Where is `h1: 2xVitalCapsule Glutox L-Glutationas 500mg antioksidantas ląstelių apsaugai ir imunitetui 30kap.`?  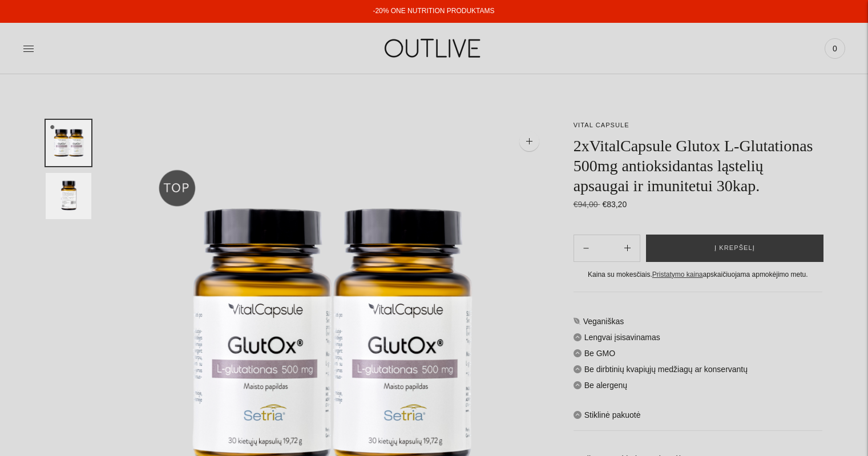
h1: 2xVitalCapsule Glutox L-Glutationas 500mg antioksidantas ląstelių apsaugai ir imunitetui 30kap. is located at coordinates (698, 166).